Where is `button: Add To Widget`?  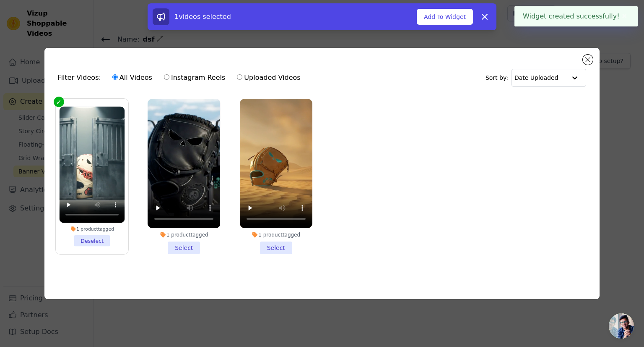
button: Add To Widget is located at coordinates (445, 17).